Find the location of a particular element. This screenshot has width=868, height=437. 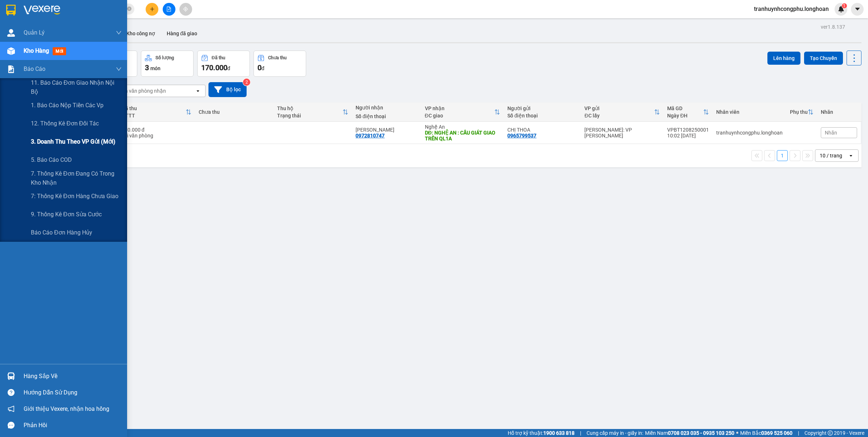

strong: 0369 525 060 is located at coordinates (777, 433).